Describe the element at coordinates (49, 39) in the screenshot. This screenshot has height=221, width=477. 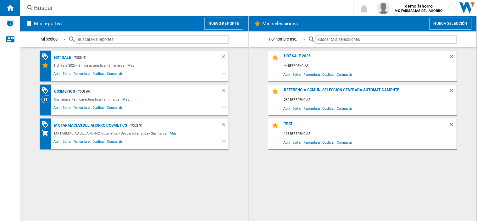
I see `div: Mi pedido` at that location.